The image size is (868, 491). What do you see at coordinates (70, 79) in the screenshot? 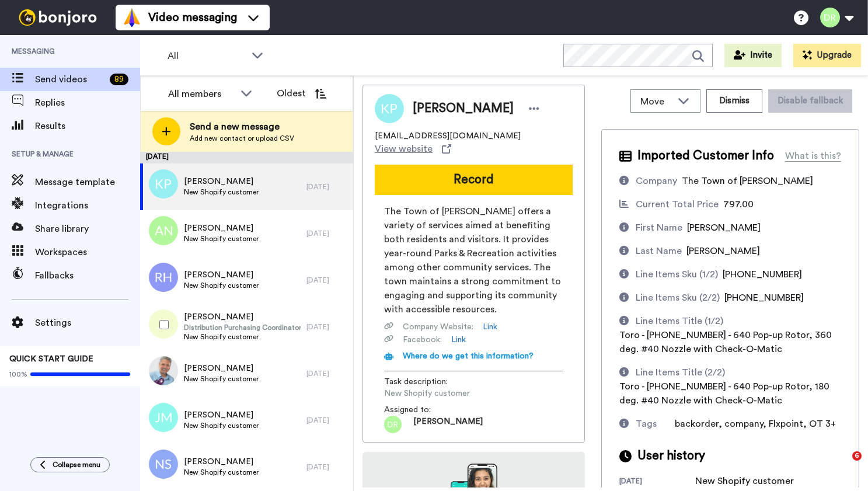
I see `span: Send videos` at bounding box center [70, 79].